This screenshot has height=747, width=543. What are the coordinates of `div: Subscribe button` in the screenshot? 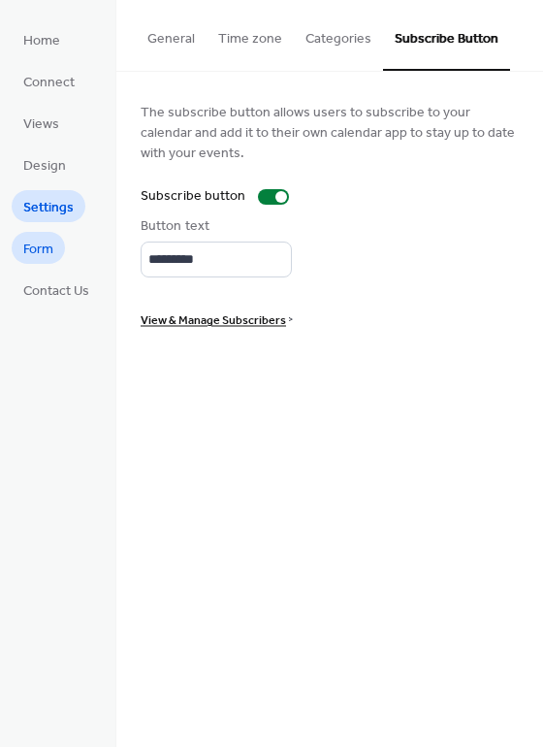 It's located at (193, 196).